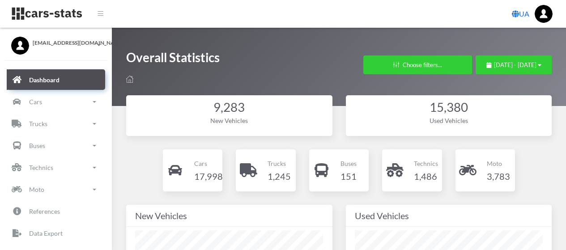 Image resolution: width=566 pixels, height=250 pixels. Describe the element at coordinates (209, 176) in the screenshot. I see `h4: 17,998` at that location.